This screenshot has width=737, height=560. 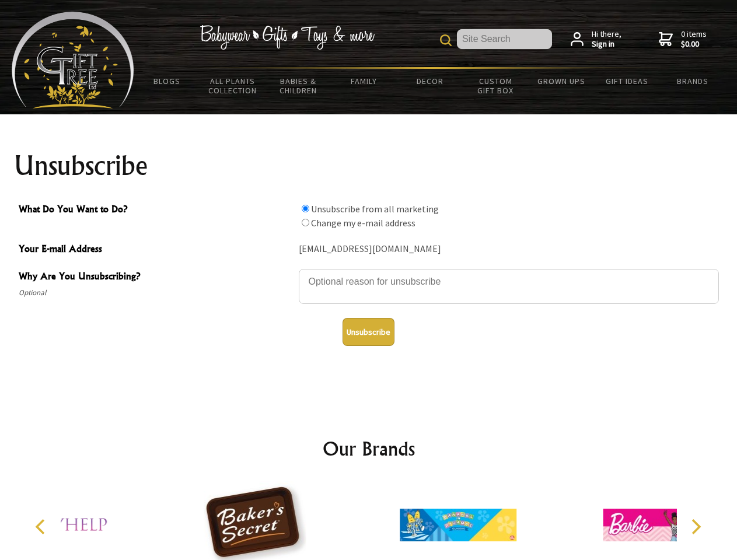 What do you see at coordinates (233, 85) in the screenshot?
I see `a: All Plants Collection` at bounding box center [233, 85].